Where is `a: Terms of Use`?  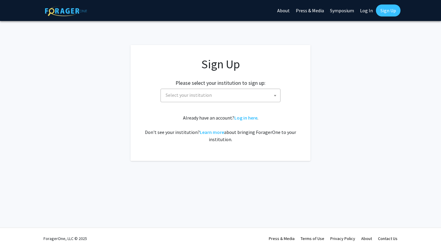
a: Terms of Use is located at coordinates (312, 239).